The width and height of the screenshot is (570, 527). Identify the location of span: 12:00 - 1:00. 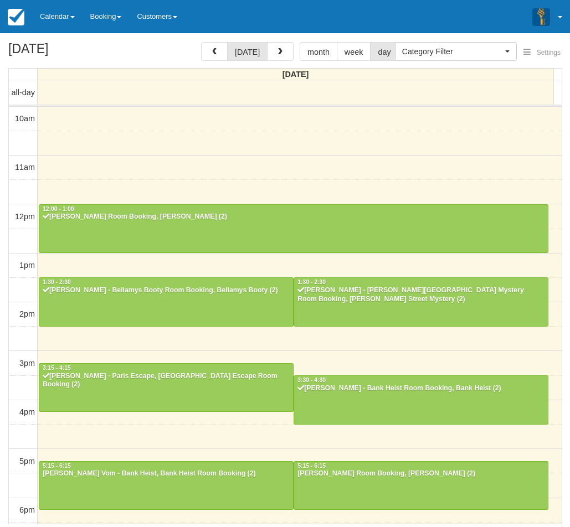
(58, 209).